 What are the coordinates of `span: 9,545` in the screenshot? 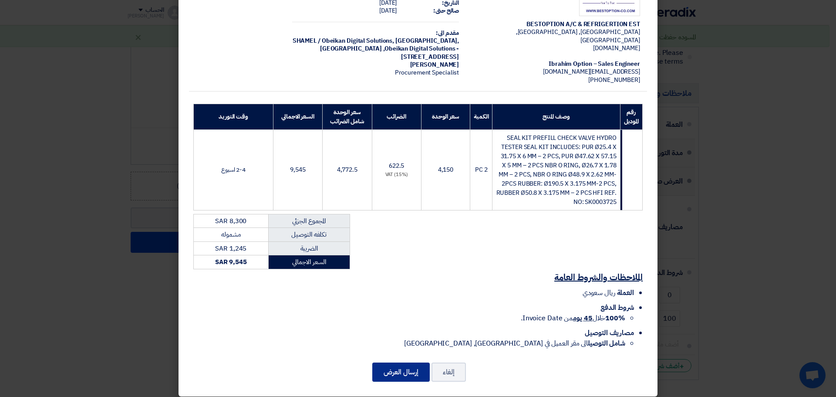 It's located at (298, 169).